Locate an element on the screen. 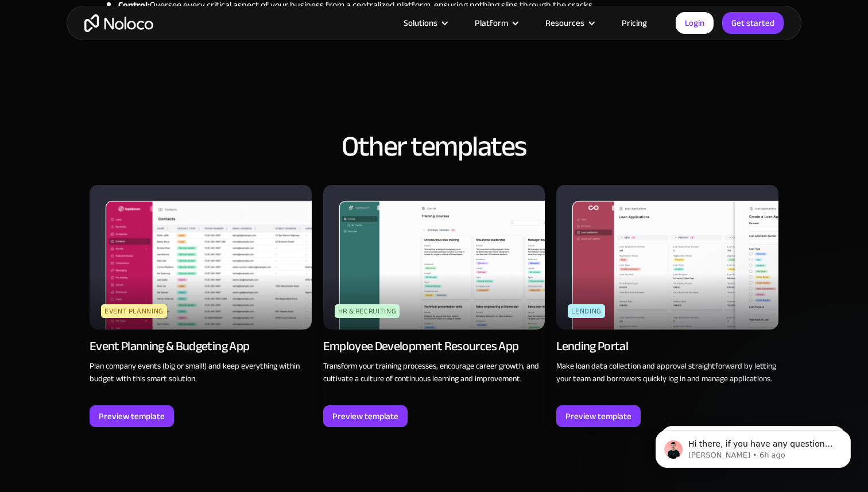  a: Get started is located at coordinates (752, 23).